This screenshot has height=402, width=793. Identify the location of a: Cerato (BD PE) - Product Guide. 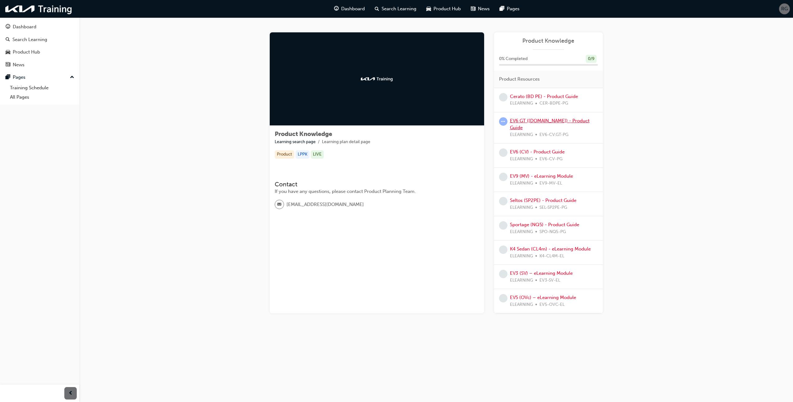
(544, 96).